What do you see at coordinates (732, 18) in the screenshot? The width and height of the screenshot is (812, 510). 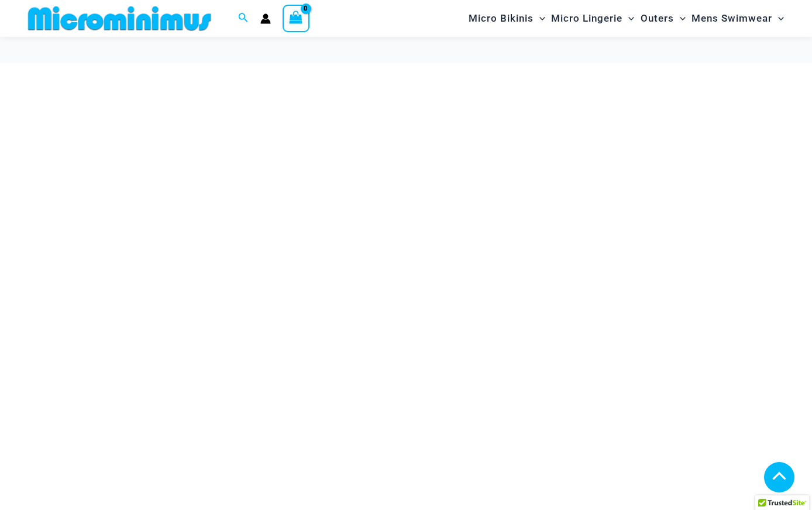 I see `span: Mens Swimwear` at bounding box center [732, 18].